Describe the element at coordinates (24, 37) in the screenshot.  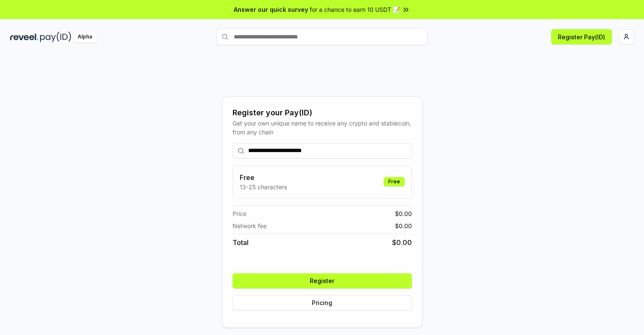
I see `img: reveel_dark` at that location.